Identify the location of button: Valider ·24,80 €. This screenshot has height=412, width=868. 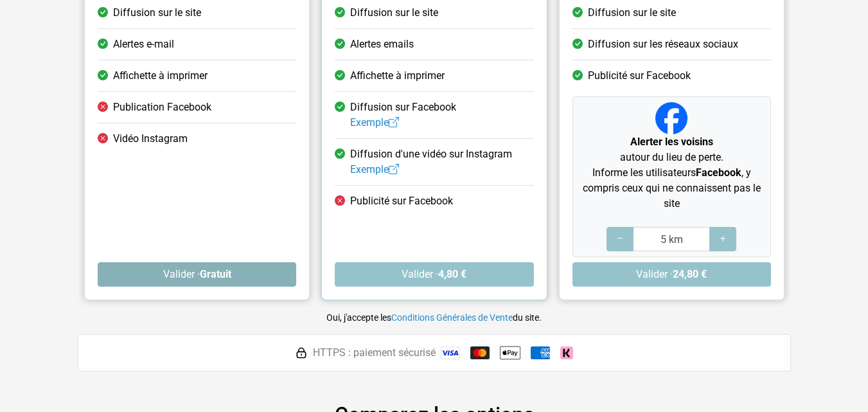
(671, 274).